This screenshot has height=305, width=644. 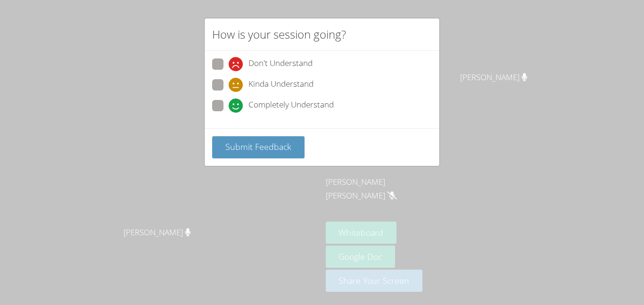 What do you see at coordinates (258, 146) in the screenshot?
I see `span: Submit Feedback` at bounding box center [258, 146].